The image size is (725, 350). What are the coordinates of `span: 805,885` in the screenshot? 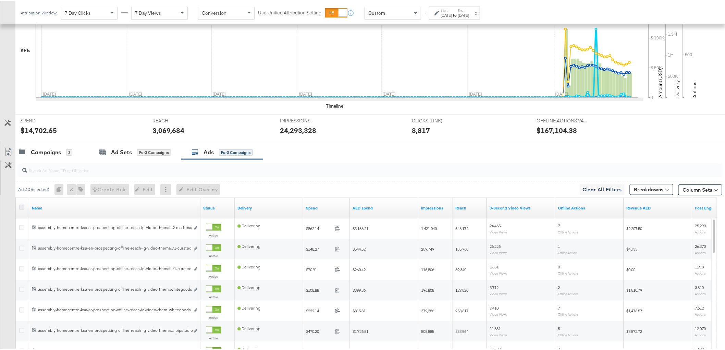 It's located at (428, 330).